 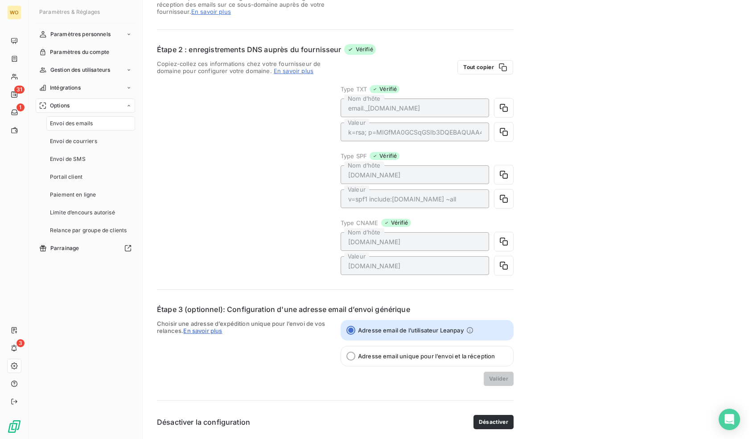 What do you see at coordinates (85, 52) in the screenshot?
I see `a: Paramètres du compte` at bounding box center [85, 52].